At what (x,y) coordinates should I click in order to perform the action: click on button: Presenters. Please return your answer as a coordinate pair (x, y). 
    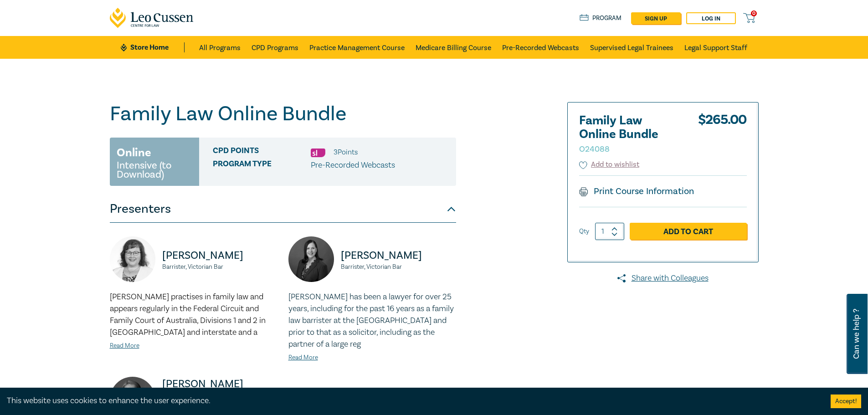
    Looking at the image, I should click on (283, 209).